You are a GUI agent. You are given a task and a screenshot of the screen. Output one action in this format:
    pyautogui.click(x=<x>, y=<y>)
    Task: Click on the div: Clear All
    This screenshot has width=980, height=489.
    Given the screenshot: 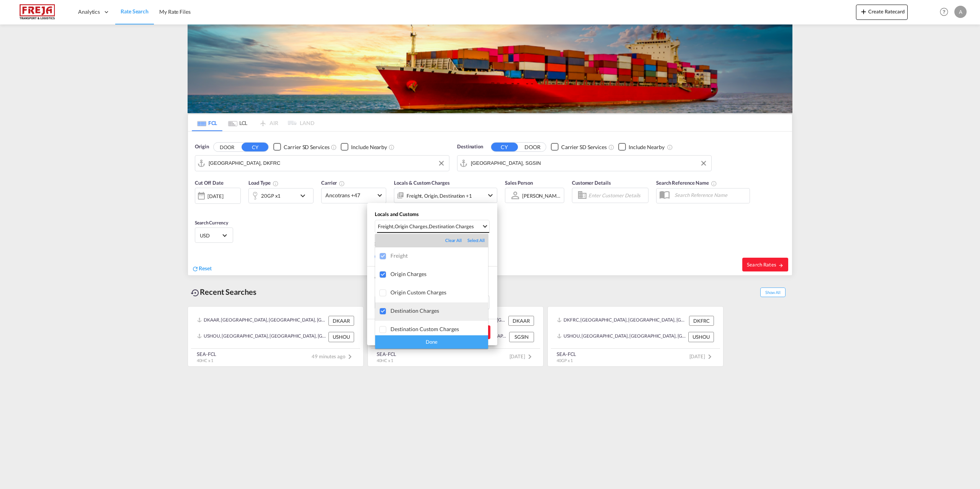 What is the action you would take?
    pyautogui.click(x=456, y=240)
    